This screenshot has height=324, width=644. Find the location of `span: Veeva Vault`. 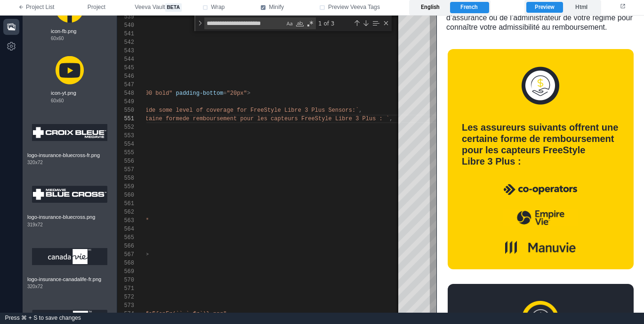

span: Veeva Vault is located at coordinates (158, 8).